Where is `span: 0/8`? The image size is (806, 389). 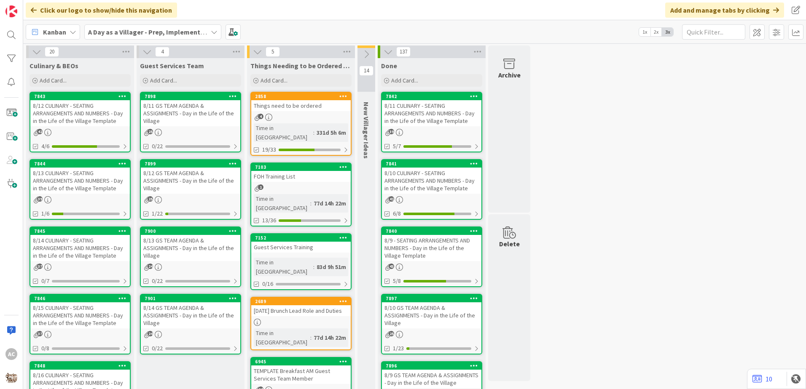 span: 0/8 is located at coordinates (45, 349).